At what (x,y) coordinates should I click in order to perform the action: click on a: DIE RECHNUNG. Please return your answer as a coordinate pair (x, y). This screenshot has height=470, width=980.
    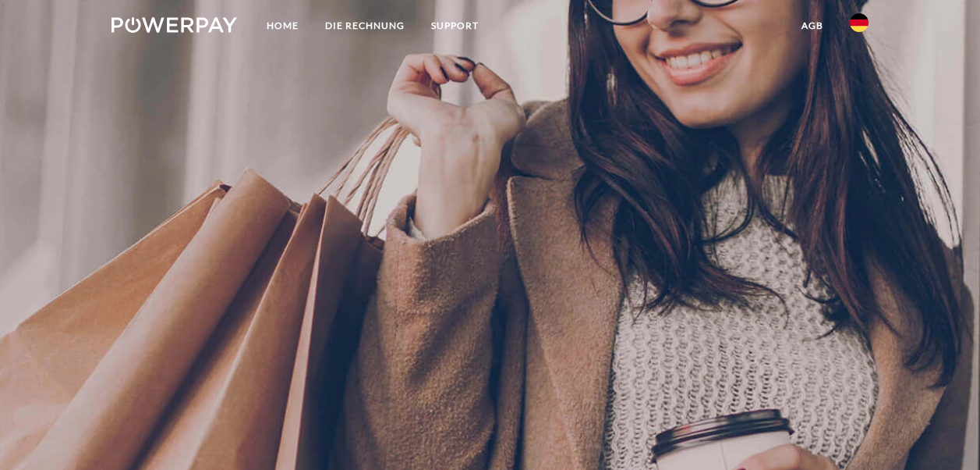
    Looking at the image, I should click on (365, 25).